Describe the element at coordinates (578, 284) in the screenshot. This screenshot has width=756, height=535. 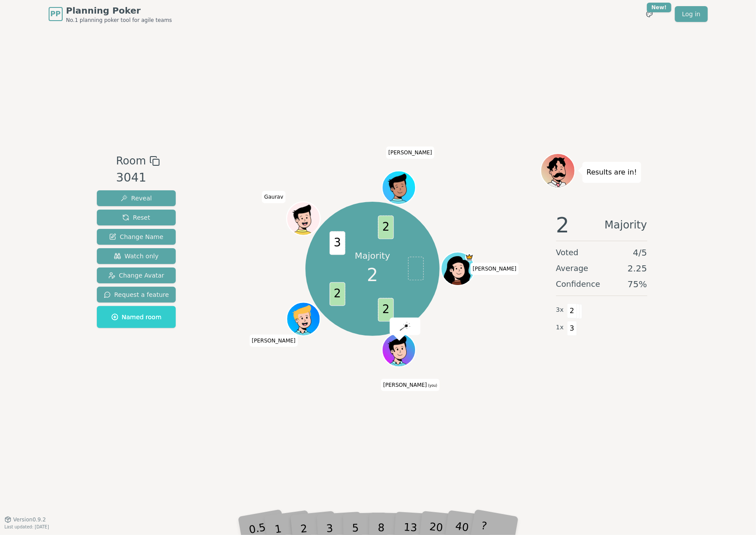
I see `span: Confidence` at that location.